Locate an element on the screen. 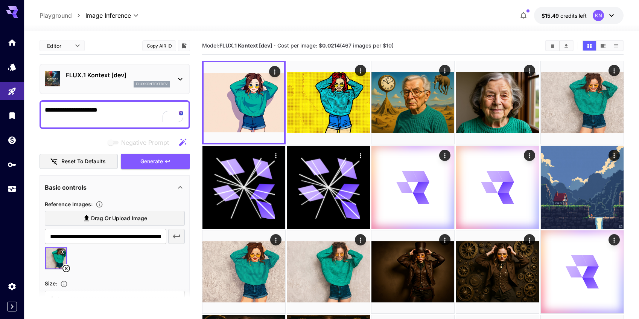  button: Upload a reference image to guide the result. This is needed for Image-to-Image or Inpainting. Su... is located at coordinates (99, 204).